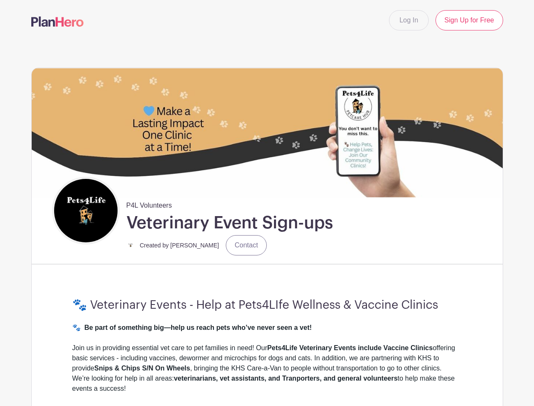  What do you see at coordinates (192, 328) in the screenshot?
I see `strong: 🐾 Be part of something big—help us reach pets who’ve never seen a vet!` at bounding box center [192, 328].